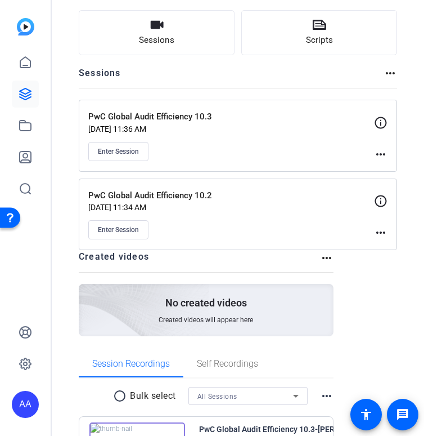 The height and width of the screenshot is (436, 424). I want to click on span: Session Recordings, so click(131, 364).